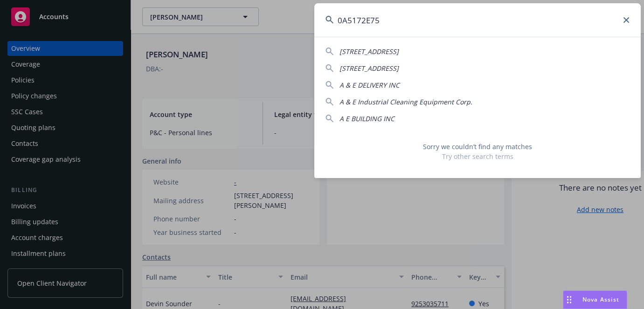  What do you see at coordinates (596, 300) in the screenshot?
I see `button: Nova Assist` at bounding box center [596, 300].